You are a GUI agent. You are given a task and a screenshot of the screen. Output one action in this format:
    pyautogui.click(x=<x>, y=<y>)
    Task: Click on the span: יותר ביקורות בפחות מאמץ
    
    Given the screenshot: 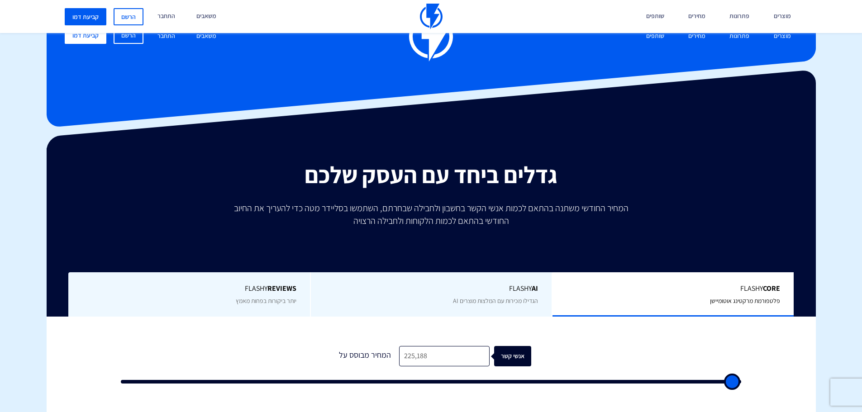 What is the action you would take?
    pyautogui.click(x=266, y=301)
    